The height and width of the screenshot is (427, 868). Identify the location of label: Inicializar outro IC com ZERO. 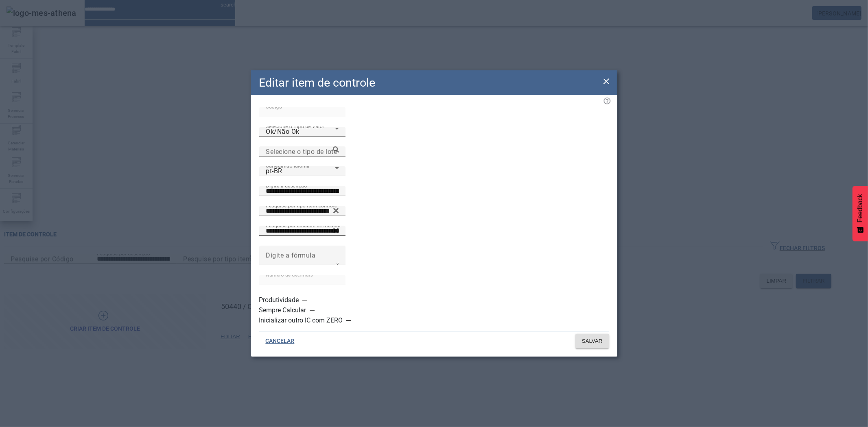
(302, 321).